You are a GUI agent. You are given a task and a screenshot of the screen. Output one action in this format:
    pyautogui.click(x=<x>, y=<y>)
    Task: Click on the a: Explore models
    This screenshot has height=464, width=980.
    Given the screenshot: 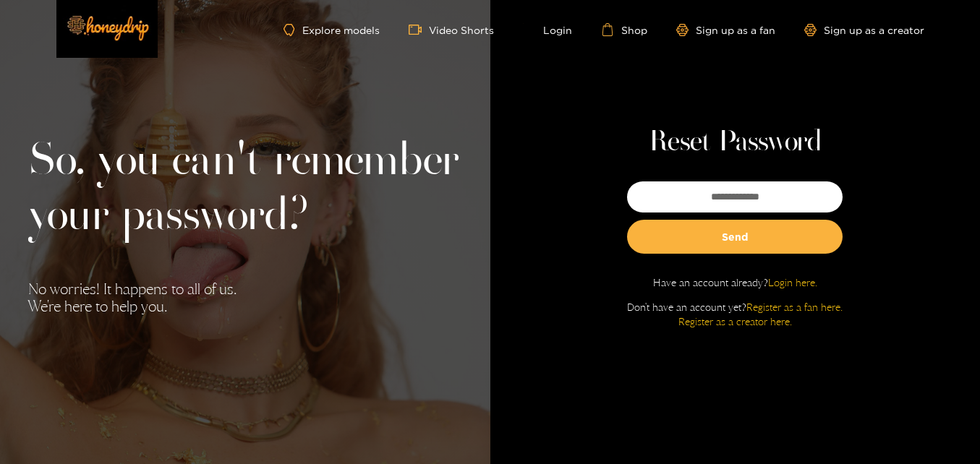 What is the action you would take?
    pyautogui.click(x=331, y=29)
    